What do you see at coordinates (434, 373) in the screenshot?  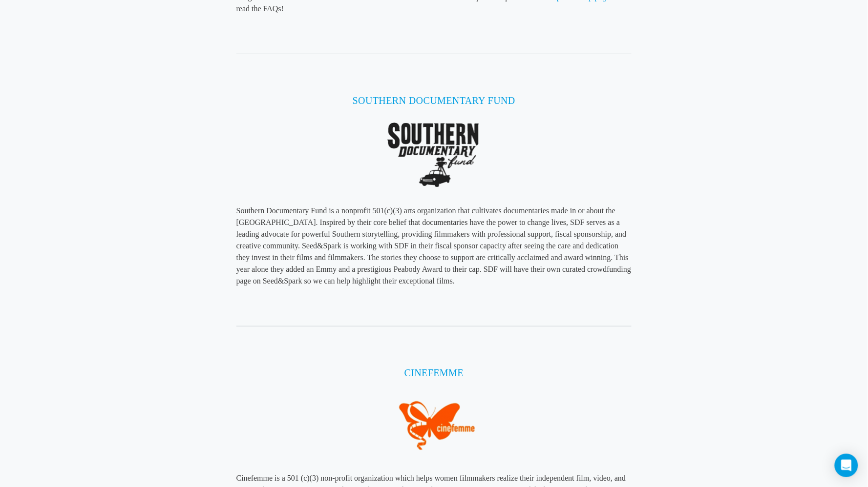 I see `a: CINEFEMME` at bounding box center [434, 373].